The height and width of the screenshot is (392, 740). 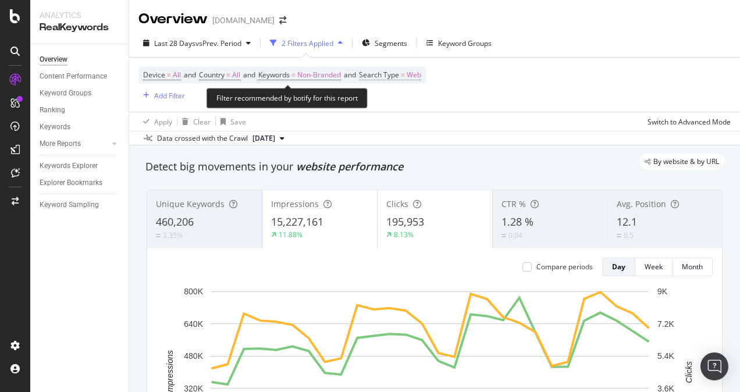 What do you see at coordinates (459, 43) in the screenshot?
I see `button: Keyword Groups` at bounding box center [459, 43].